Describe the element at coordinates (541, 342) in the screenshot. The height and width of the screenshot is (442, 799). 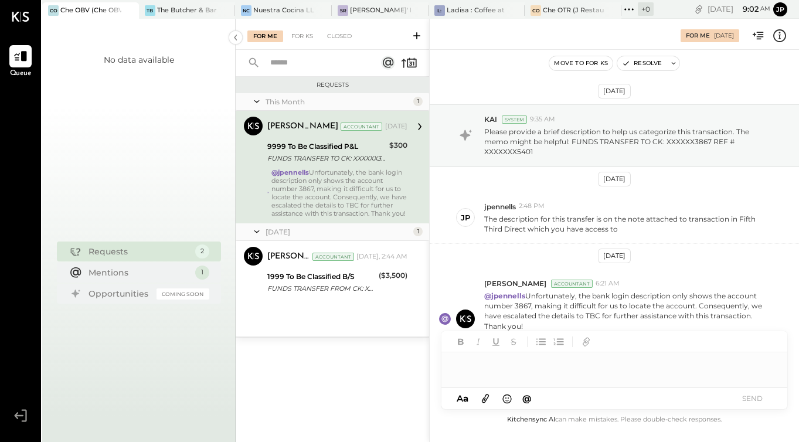
I see `button: Unordered List` at that location.